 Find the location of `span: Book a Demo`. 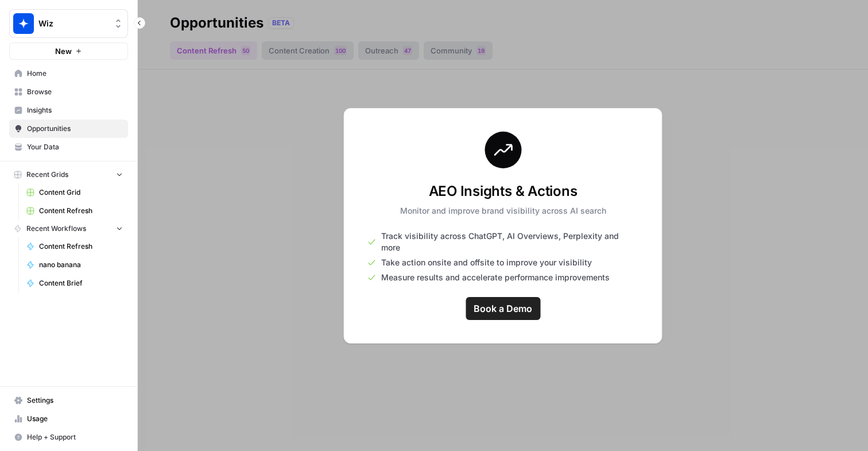

span: Book a Demo is located at coordinates (503, 309).